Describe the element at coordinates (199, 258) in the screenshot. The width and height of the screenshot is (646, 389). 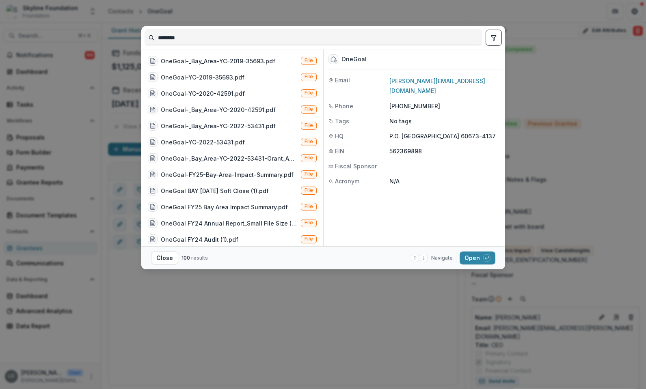
I see `span: results` at that location.